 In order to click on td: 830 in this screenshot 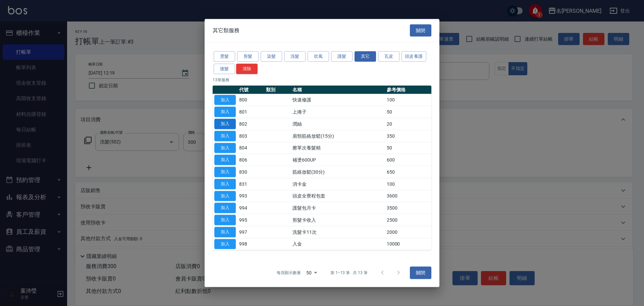, I will do `click(251, 172)`.